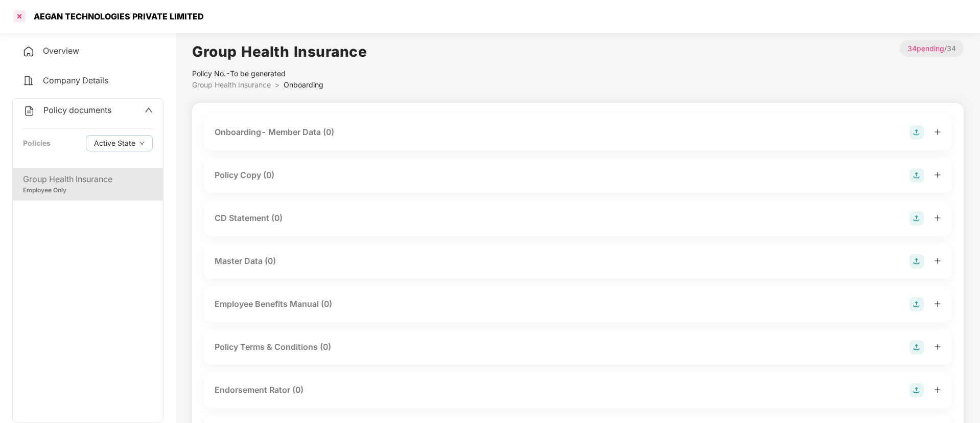  I want to click on div: Group Health Insurance, so click(88, 179).